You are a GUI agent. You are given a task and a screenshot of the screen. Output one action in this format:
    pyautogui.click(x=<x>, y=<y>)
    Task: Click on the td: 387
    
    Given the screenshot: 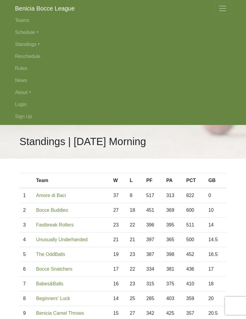 What is the action you would take?
    pyautogui.click(x=153, y=254)
    